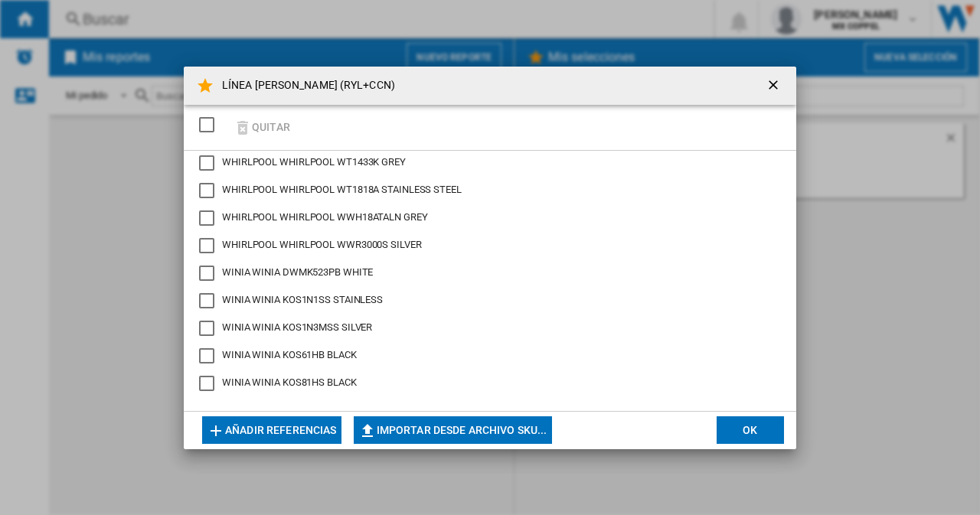 The width and height of the screenshot is (980, 515). What do you see at coordinates (484, 273) in the screenshot?
I see `md-checkbox: WINIA DWMK523PB WHITE` at bounding box center [484, 273].